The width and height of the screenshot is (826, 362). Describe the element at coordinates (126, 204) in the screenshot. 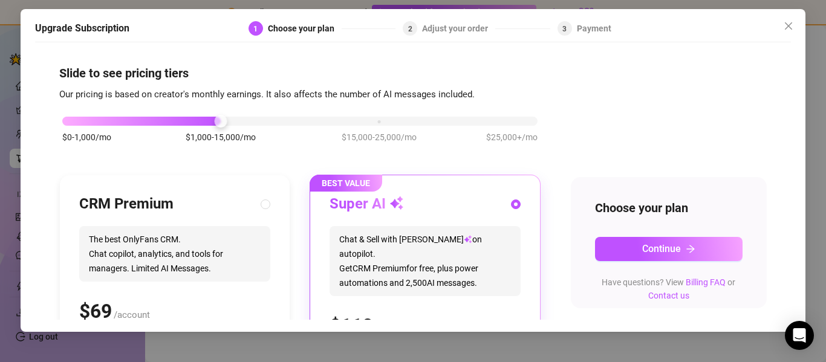

I see `h3: CRM Premium` at that location.